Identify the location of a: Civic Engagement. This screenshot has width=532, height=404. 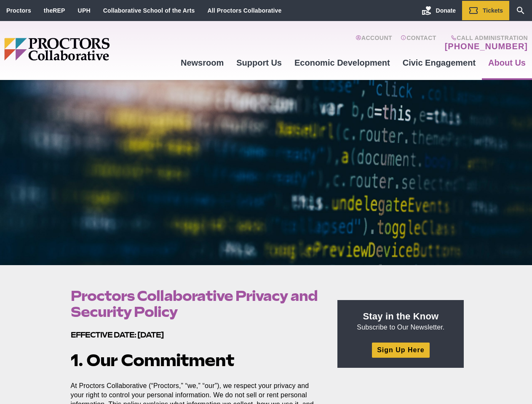
(439, 63).